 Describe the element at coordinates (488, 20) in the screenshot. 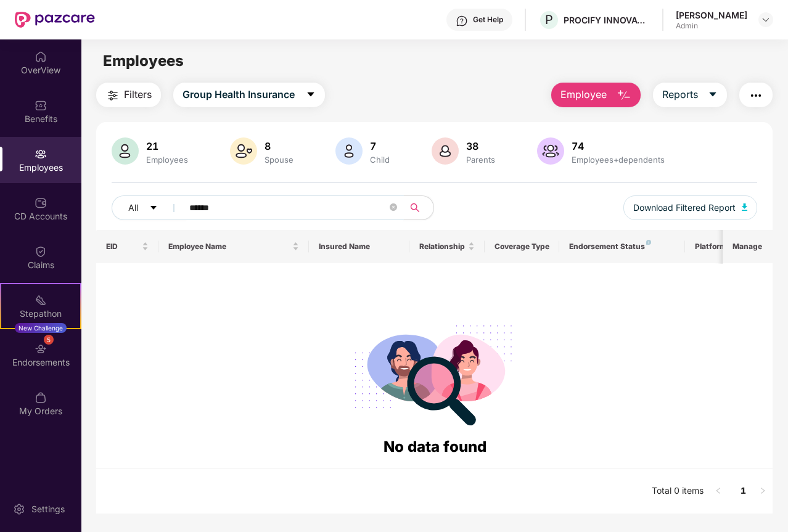

I see `div: Get Help` at that location.